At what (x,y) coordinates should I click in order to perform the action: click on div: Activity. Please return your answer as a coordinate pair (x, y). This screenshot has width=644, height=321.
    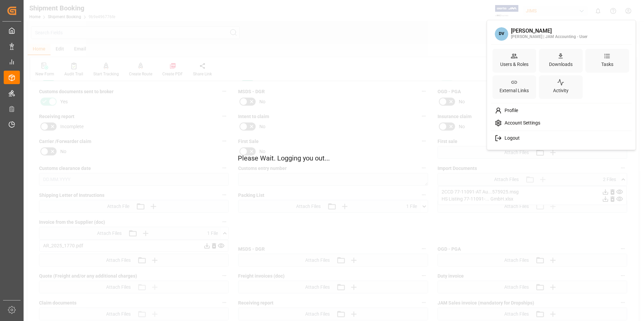
    Looking at the image, I should click on (561, 91).